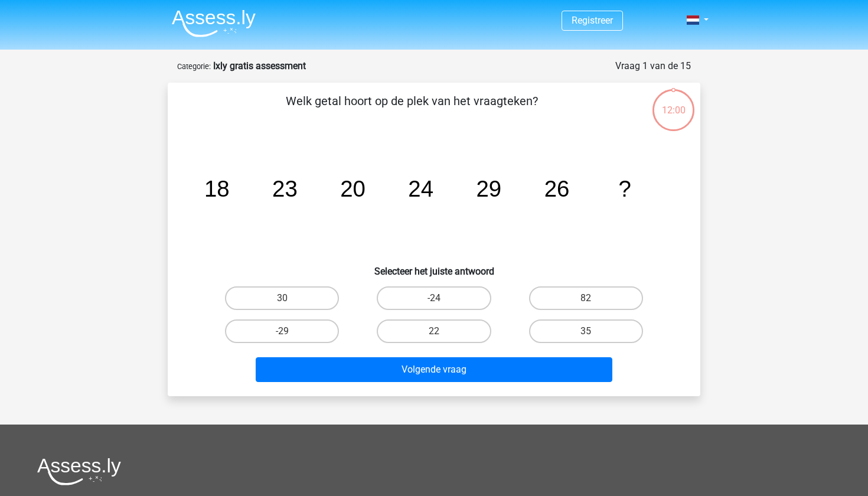 The height and width of the screenshot is (496, 868). Describe the element at coordinates (285, 188) in the screenshot. I see `tspan: 23` at that location.